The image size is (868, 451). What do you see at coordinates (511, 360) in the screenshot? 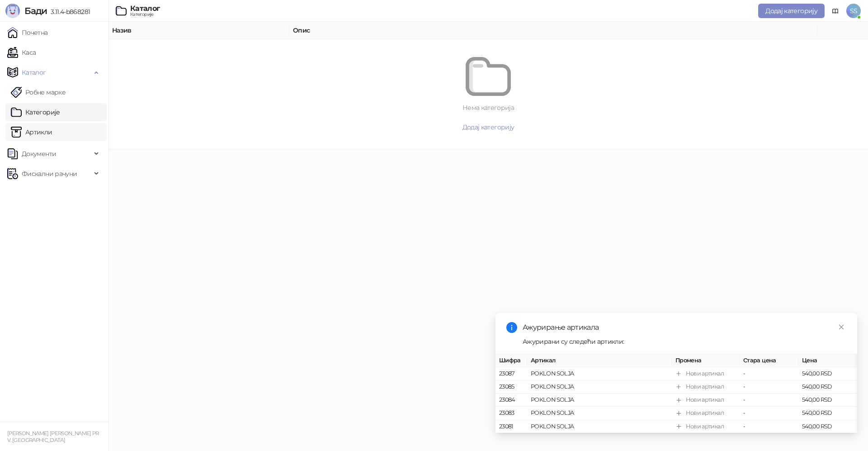
I see `th: Шифра` at bounding box center [511, 360].